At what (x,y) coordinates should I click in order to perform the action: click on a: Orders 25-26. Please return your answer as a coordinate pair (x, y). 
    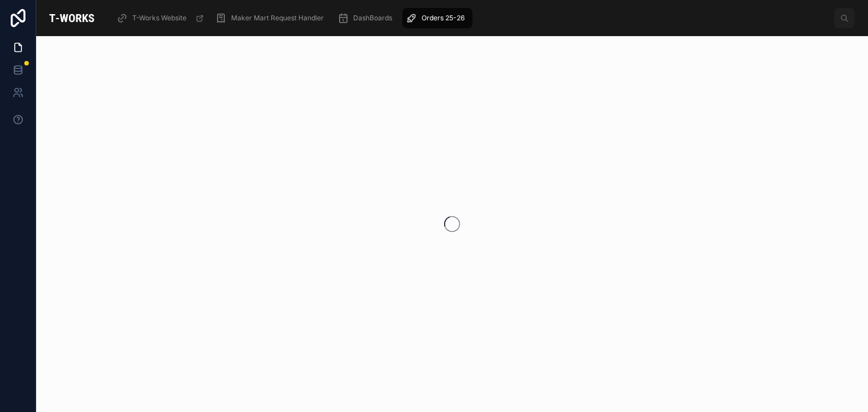
    Looking at the image, I should click on (438, 18).